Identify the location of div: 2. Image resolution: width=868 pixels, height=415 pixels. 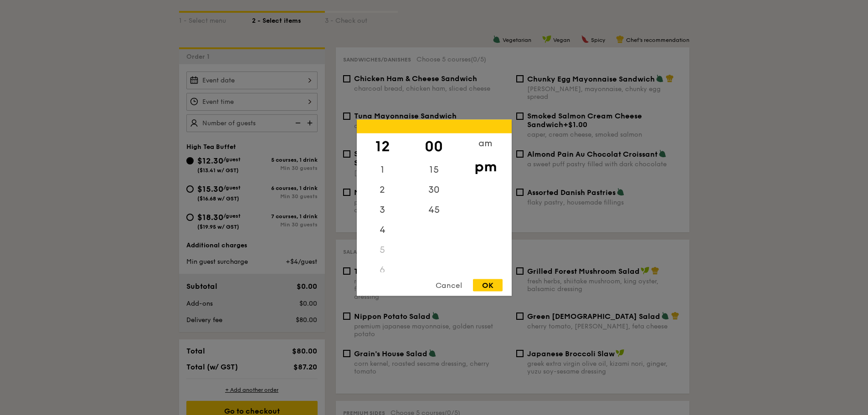
(382, 190).